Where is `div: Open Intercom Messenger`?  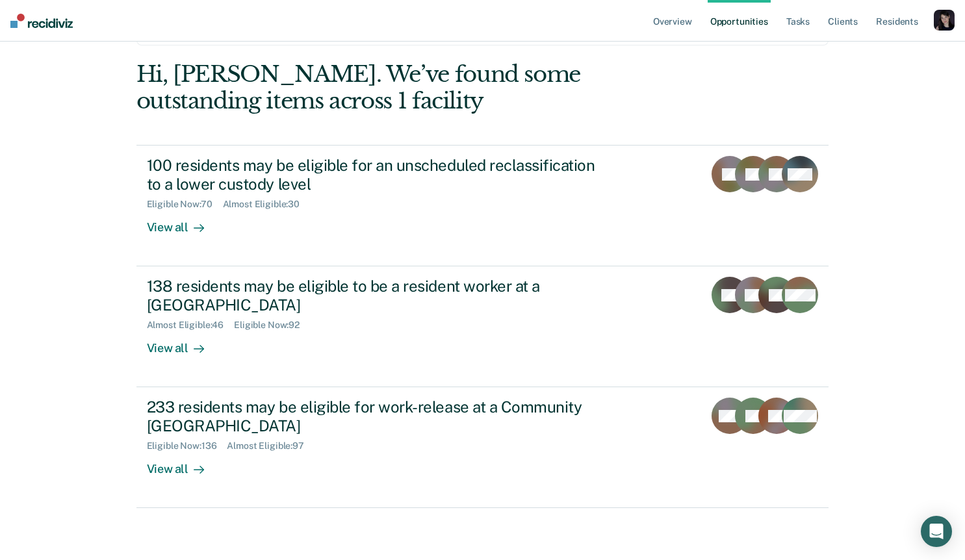 div: Open Intercom Messenger is located at coordinates (936, 531).